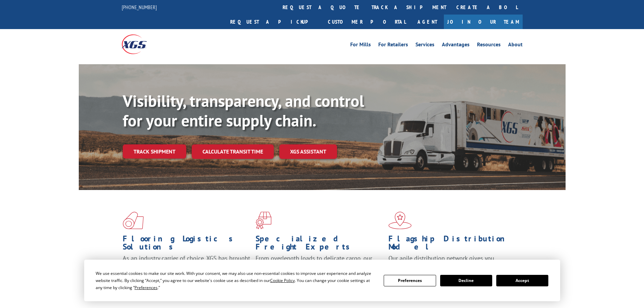 The height and width of the screenshot is (308, 644). What do you see at coordinates (187, 245) in the screenshot?
I see `h1: Flooring Logistics Solutions` at bounding box center [187, 245].